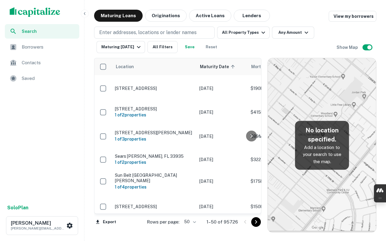 The height and width of the screenshot is (241, 386). I want to click on img: map-placeholder.webp, so click(322, 145).